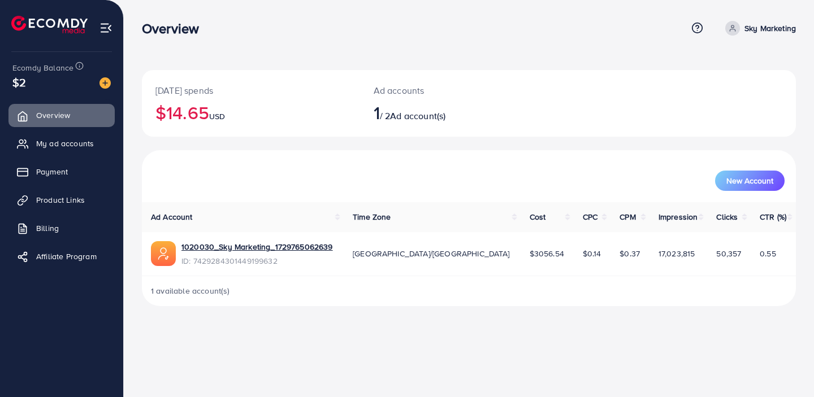 This screenshot has height=397, width=814. Describe the element at coordinates (257, 261) in the screenshot. I see `span: ID: 7429284301449199632` at that location.